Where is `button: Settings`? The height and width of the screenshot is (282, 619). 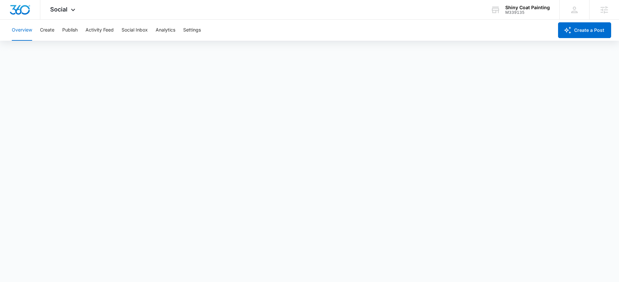 button: Settings is located at coordinates (192, 30).